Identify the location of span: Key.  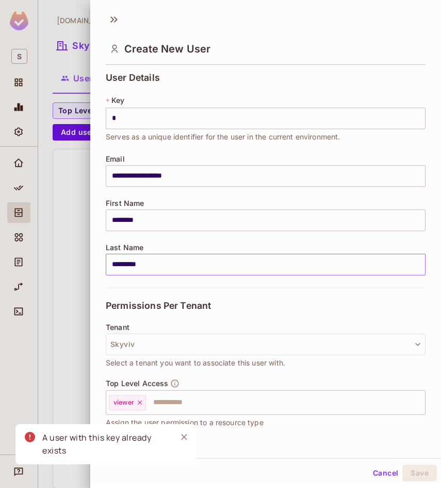
(117, 100).